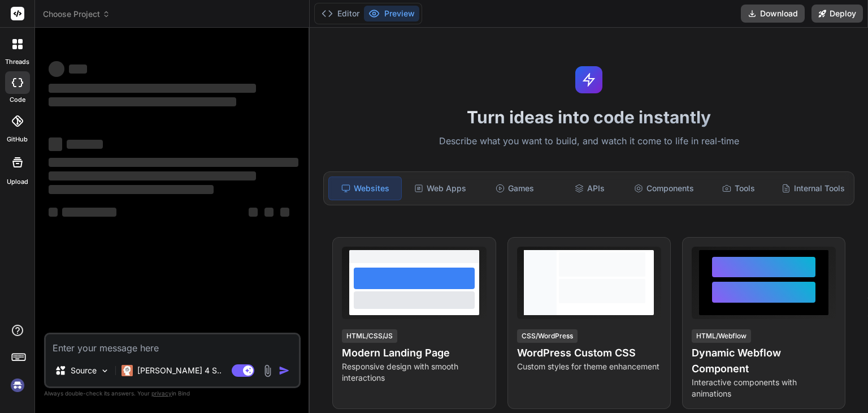 Image resolution: width=868 pixels, height=413 pixels. What do you see at coordinates (739, 188) in the screenshot?
I see `div: Tools` at bounding box center [739, 188].